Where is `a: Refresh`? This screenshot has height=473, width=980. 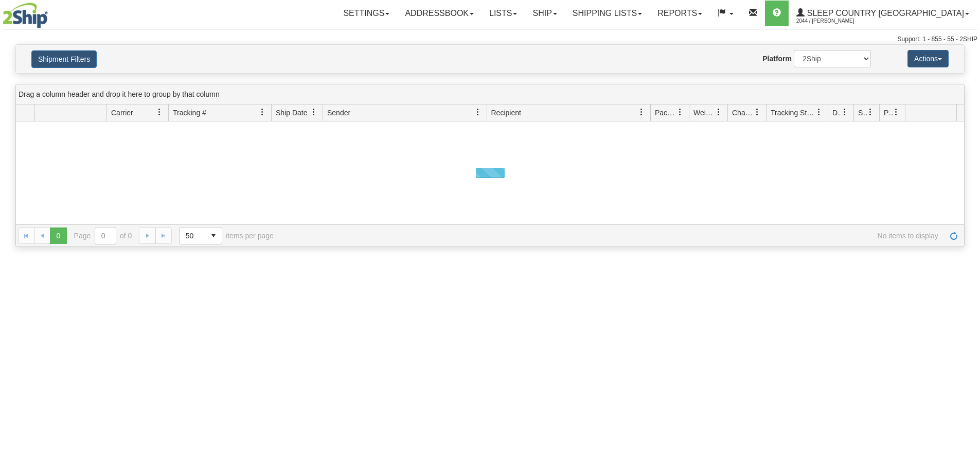 a: Refresh is located at coordinates (954, 236).